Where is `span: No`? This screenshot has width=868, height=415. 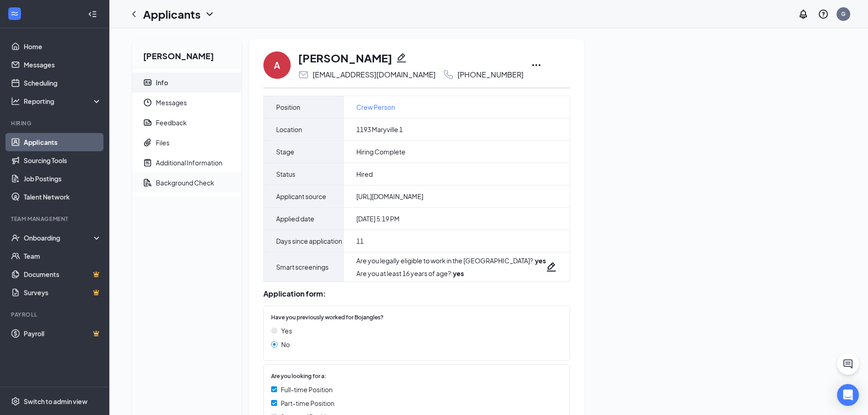 span: No is located at coordinates (285, 345).